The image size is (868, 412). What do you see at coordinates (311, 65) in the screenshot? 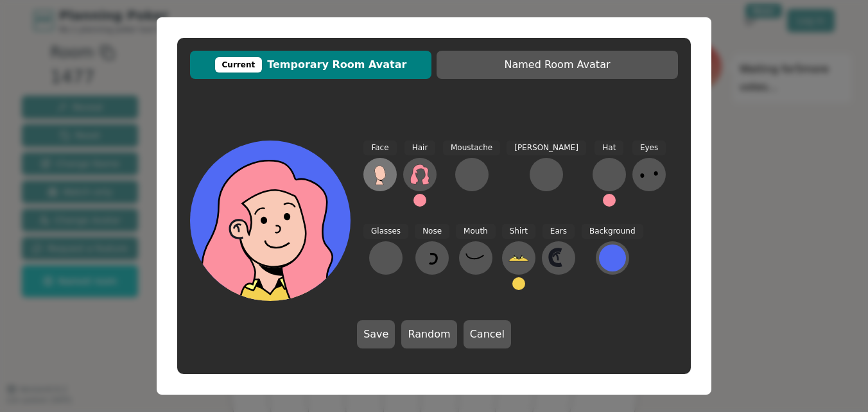
I see `span: Temporary Room Avatar` at bounding box center [311, 65].